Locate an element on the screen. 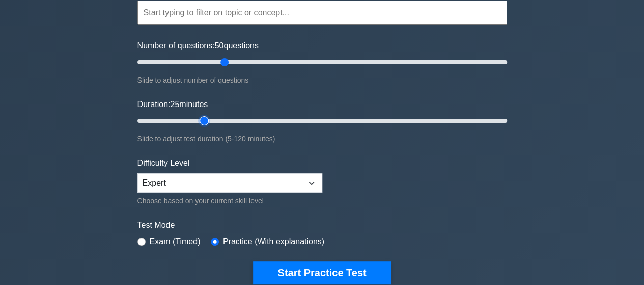 Image resolution: width=644 pixels, height=285 pixels. span: 50 is located at coordinates (220, 45).